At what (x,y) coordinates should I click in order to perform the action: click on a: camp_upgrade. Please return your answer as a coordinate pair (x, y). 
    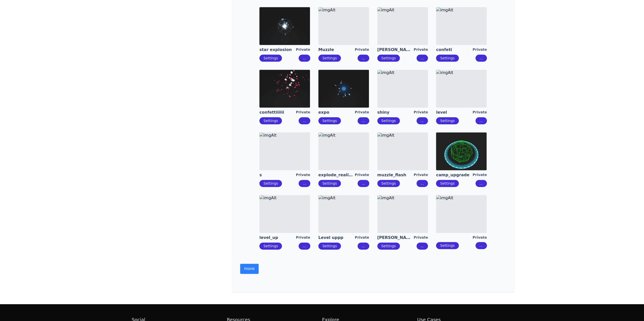
    Looking at the image, I should click on (454, 175).